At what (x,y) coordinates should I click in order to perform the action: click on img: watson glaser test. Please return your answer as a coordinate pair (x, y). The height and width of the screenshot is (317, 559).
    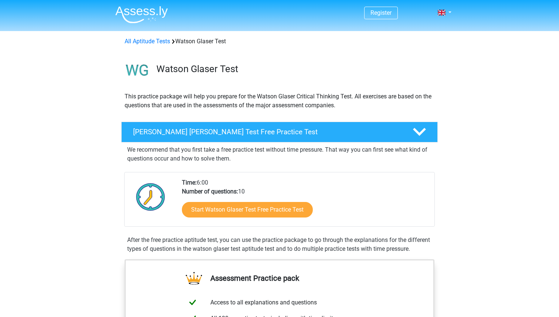
    Looking at the image, I should click on (137, 70).